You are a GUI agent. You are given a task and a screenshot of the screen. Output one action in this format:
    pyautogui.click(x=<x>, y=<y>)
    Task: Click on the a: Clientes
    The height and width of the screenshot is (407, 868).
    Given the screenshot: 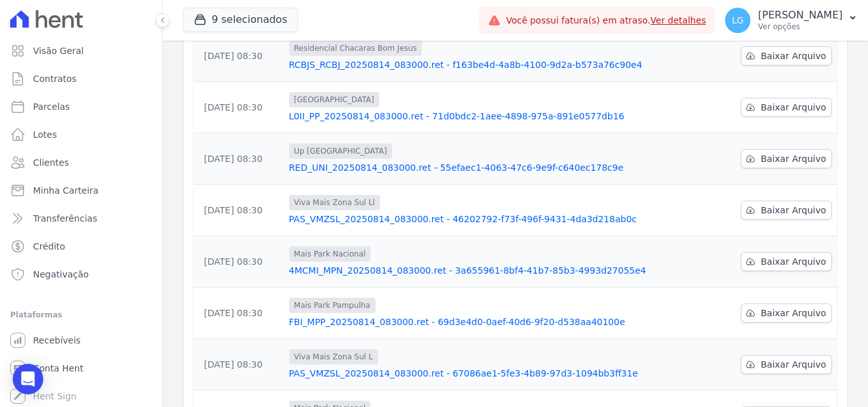 What is the action you would take?
    pyautogui.click(x=81, y=162)
    